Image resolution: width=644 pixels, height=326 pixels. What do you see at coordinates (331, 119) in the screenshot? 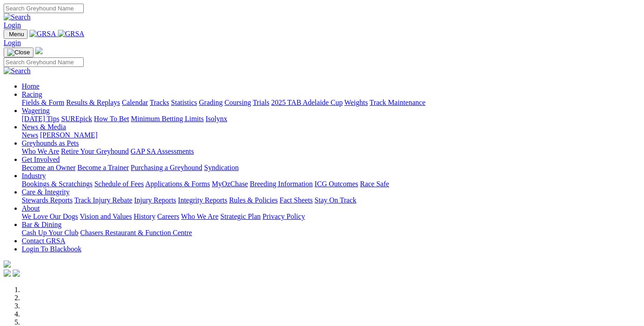
I see `div: Wagering` at bounding box center [331, 119].